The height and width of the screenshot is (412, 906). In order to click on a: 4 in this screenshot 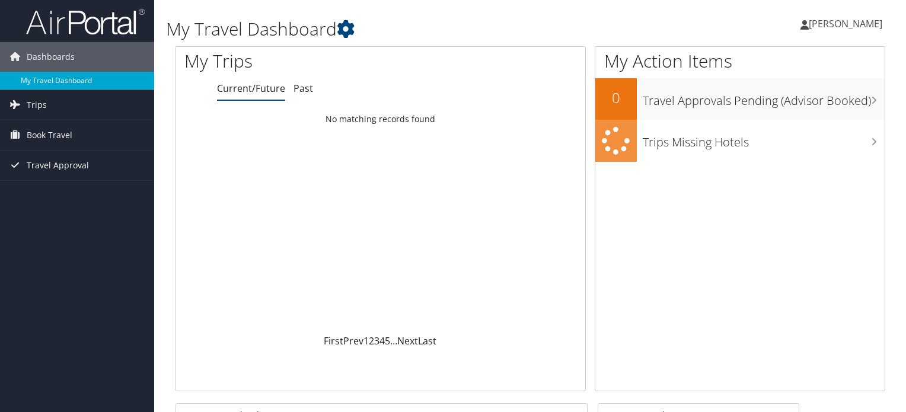, I will do `click(382, 341)`.